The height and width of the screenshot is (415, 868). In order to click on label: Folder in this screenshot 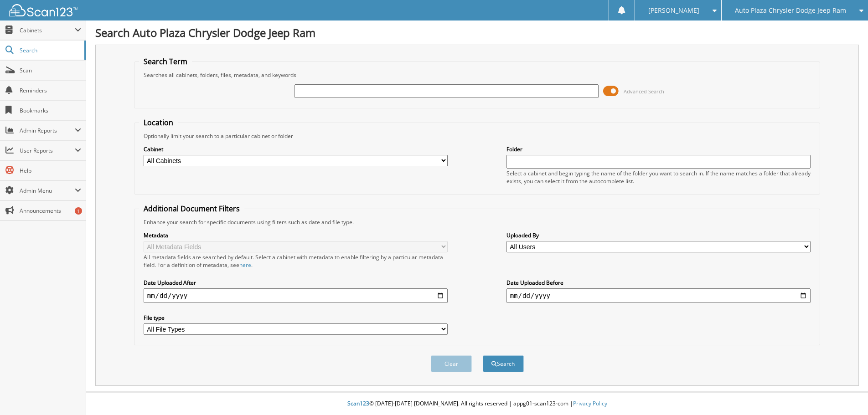, I will do `click(659, 149)`.